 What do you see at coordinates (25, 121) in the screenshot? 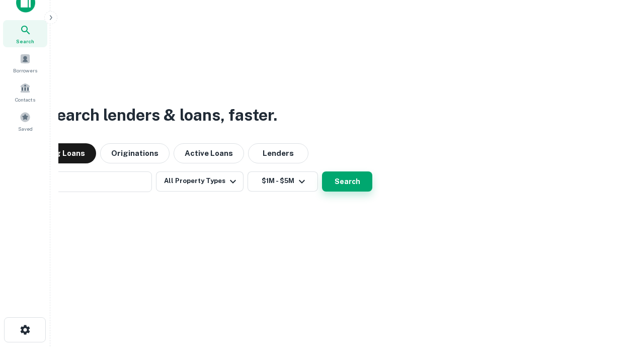
I see `div: Saved` at bounding box center [25, 121].